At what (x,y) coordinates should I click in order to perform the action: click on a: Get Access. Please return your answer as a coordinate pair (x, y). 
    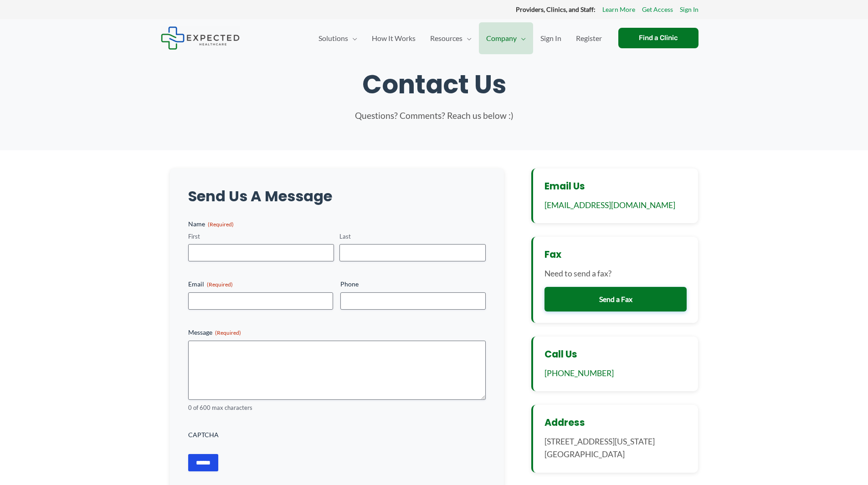
    Looking at the image, I should click on (657, 10).